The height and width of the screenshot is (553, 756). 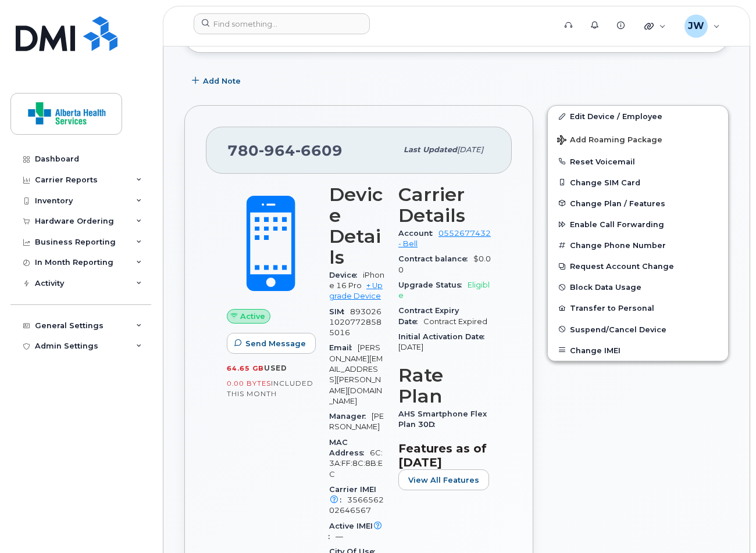 I want to click on button: Change IMEI, so click(x=637, y=350).